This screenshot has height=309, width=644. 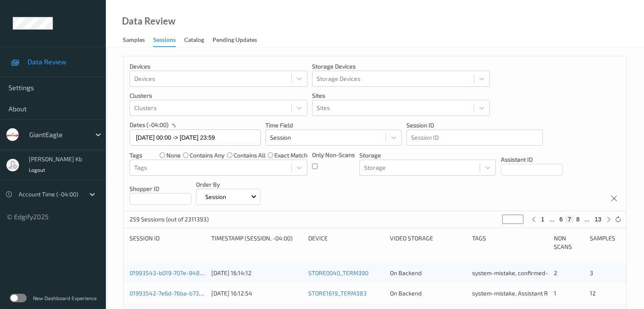 I want to click on p: Assistant ID, so click(x=532, y=160).